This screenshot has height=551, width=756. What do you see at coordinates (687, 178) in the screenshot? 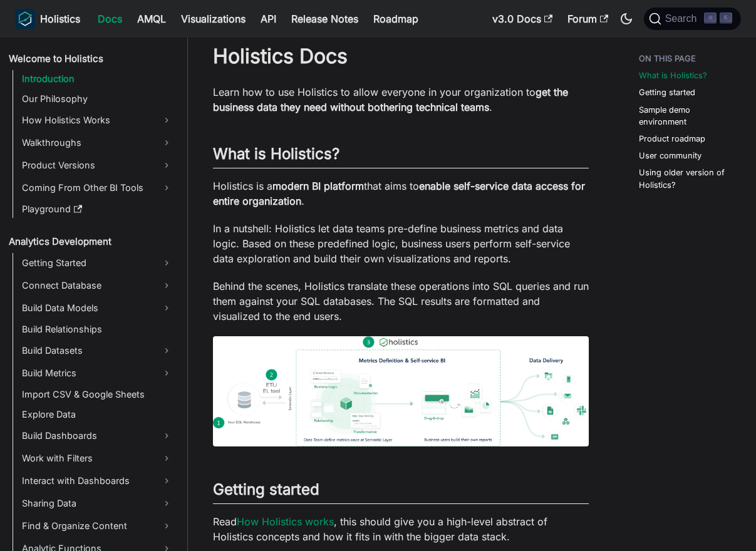
I see `a: Using older version of Holistics?` at bounding box center [687, 178].